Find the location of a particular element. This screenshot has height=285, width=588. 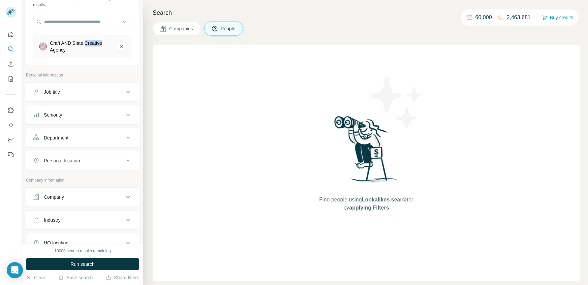

button: HQ location is located at coordinates (83, 243).